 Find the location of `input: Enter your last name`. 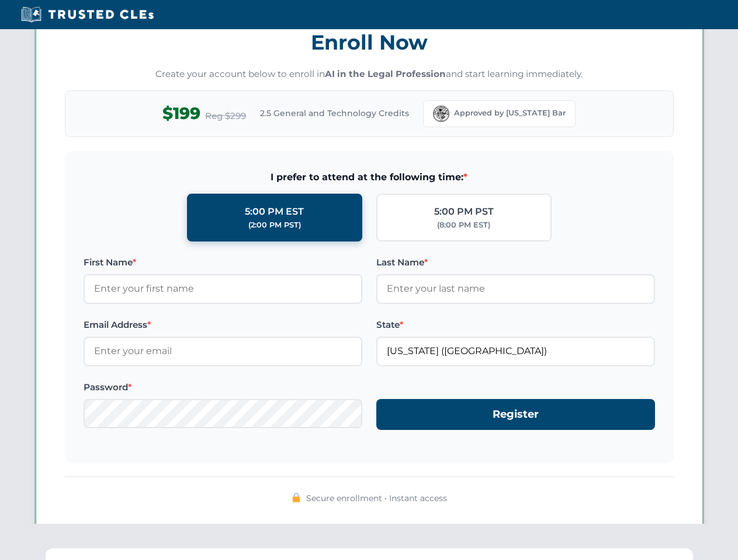

input: Enter your last name is located at coordinates (515, 289).